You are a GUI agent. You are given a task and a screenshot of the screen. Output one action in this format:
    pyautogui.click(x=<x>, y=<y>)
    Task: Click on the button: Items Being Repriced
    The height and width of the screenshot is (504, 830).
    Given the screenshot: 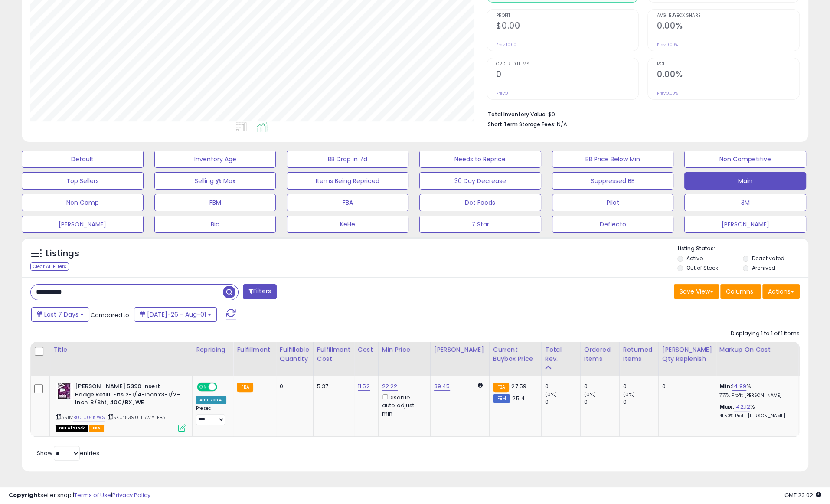 What is the action you would take?
    pyautogui.click(x=347, y=181)
    